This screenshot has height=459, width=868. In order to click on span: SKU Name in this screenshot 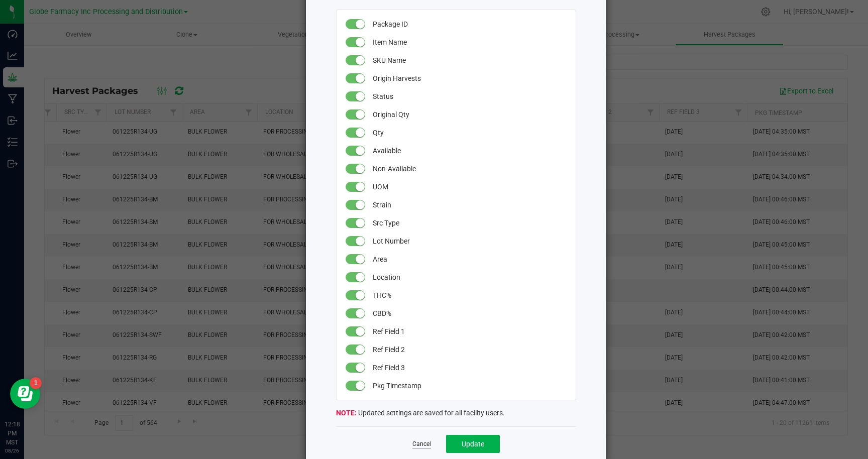, I will do `click(468, 60)`.